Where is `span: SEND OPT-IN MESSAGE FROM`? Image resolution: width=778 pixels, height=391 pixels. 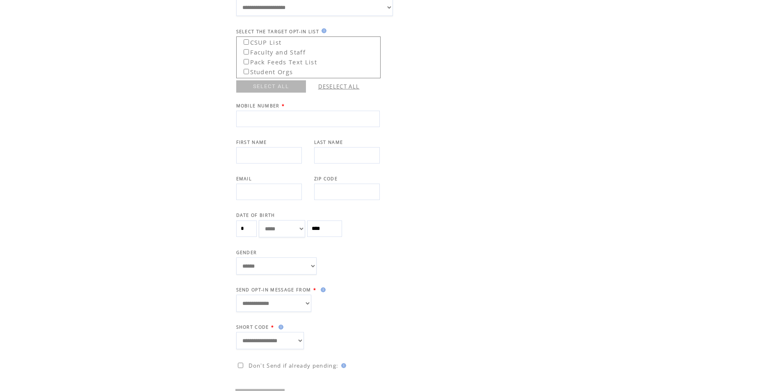 span: SEND OPT-IN MESSAGE FROM is located at coordinates (273, 290).